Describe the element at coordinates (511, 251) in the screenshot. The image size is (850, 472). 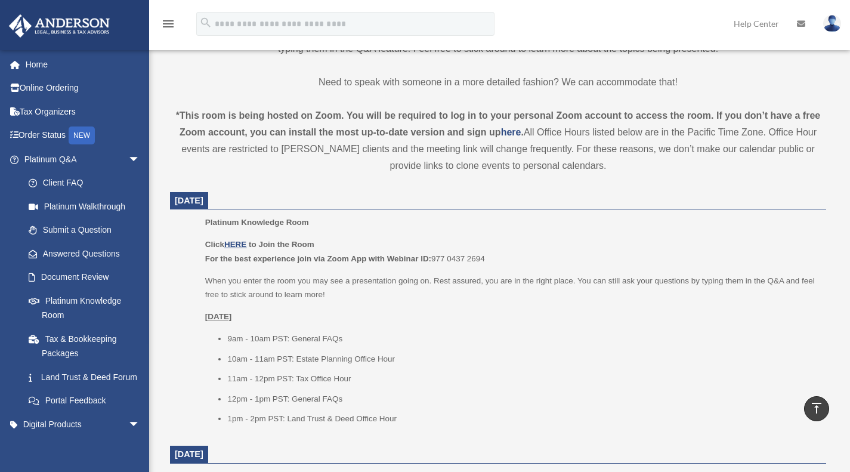
I see `p: 977 0437 2694` at that location.